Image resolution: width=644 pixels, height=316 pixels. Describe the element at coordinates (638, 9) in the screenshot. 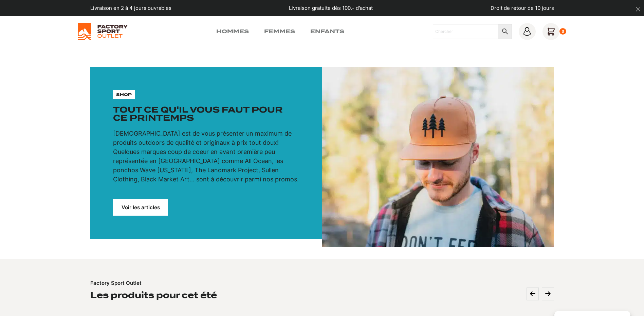

I see `button: dismiss` at that location.